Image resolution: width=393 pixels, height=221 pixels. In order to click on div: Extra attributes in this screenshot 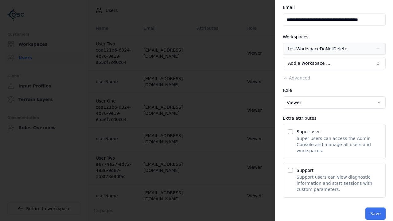, I will do `click(334, 118)`.